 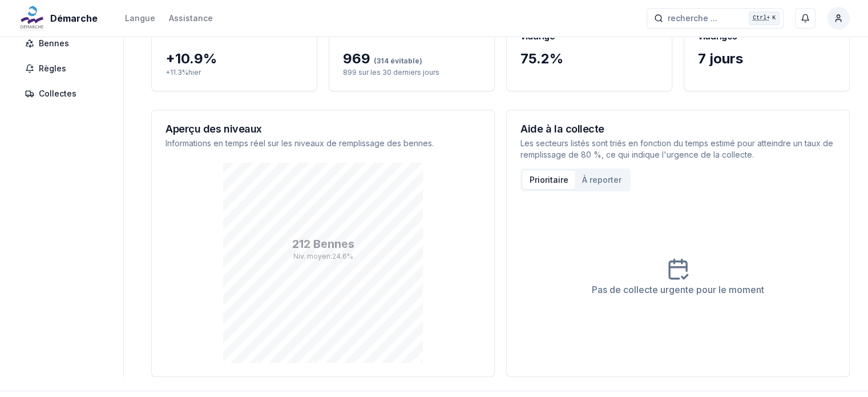 What do you see at coordinates (74, 18) in the screenshot?
I see `span: Démarche` at bounding box center [74, 18].